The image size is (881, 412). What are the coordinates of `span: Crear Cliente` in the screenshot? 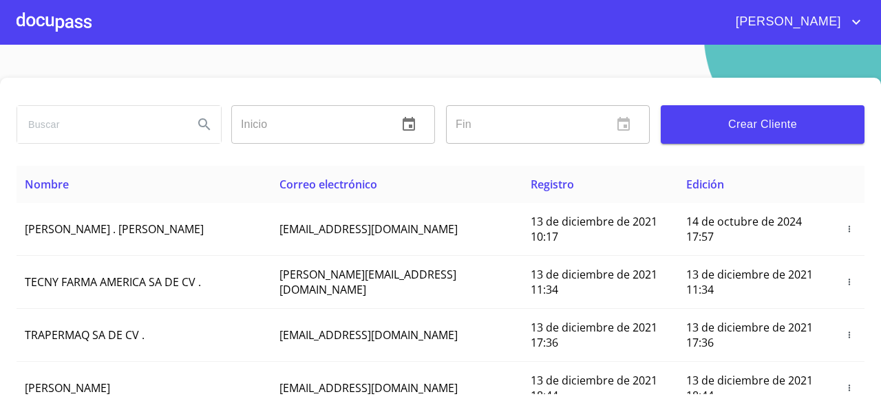 It's located at (762, 125).